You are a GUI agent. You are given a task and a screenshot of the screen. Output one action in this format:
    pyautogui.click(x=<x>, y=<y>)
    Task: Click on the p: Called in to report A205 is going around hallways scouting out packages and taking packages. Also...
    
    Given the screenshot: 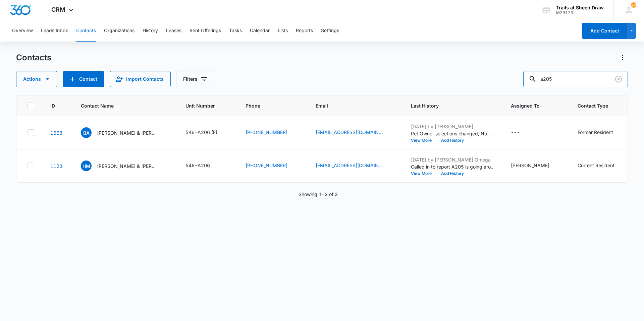 What is the action you would take?
    pyautogui.click(x=453, y=166)
    